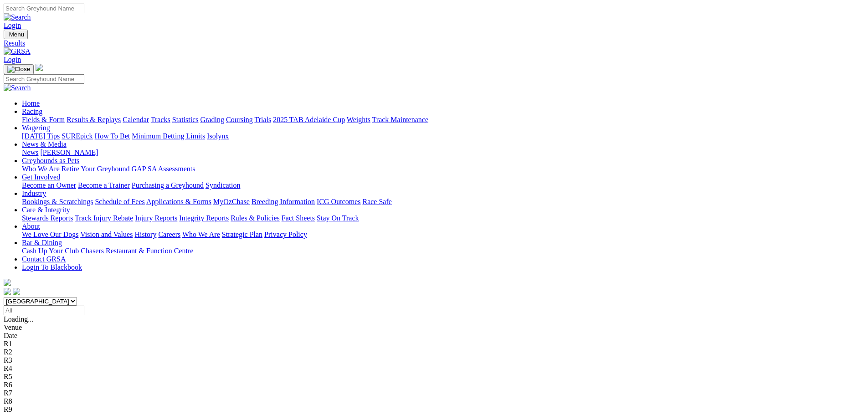 This screenshot has width=868, height=415. What do you see at coordinates (77, 136) in the screenshot?
I see `a: SUREpick` at bounding box center [77, 136].